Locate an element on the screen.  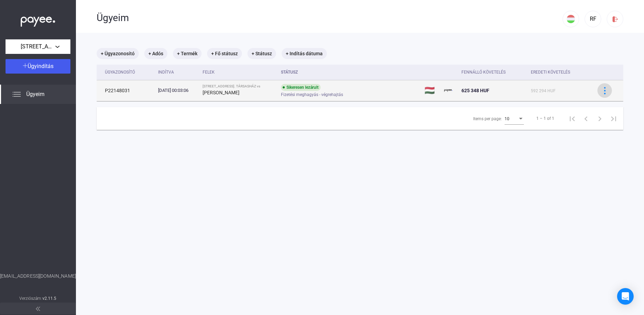
div: Sikeresen lezárult is located at coordinates (300, 87).